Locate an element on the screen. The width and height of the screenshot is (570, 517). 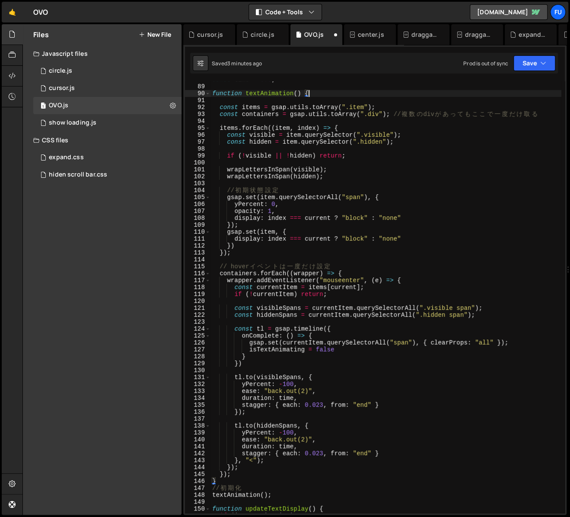
div: draggable using Observer.css is located at coordinates (479, 35).